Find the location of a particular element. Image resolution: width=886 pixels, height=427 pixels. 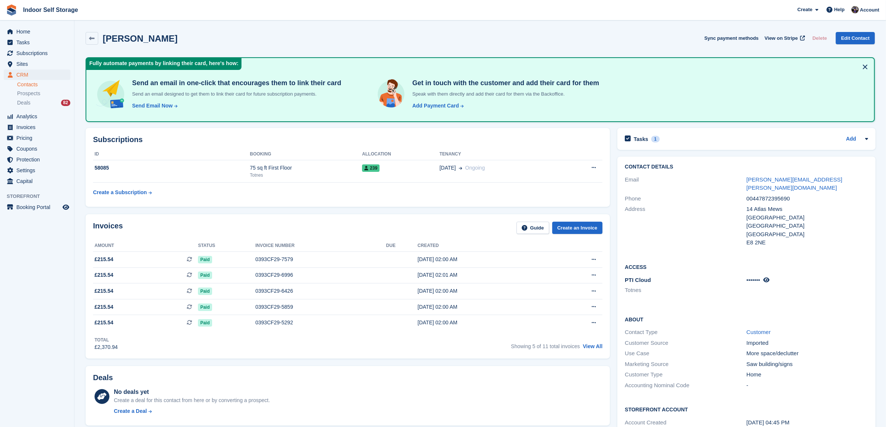

div: Accounting Nominal Code is located at coordinates (686, 386).